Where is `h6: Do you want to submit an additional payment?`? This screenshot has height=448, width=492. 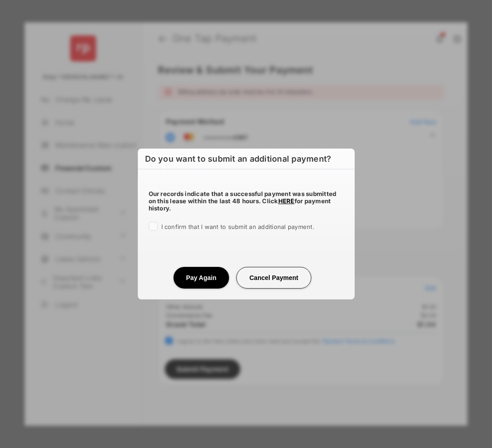 h6: Do you want to submit an additional payment? is located at coordinates (246, 159).